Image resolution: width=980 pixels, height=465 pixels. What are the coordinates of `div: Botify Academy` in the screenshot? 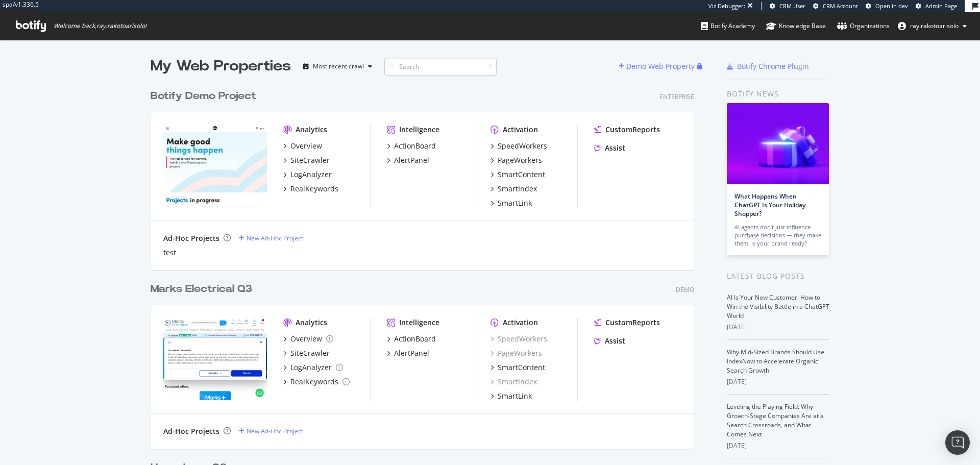 It's located at (728, 26).